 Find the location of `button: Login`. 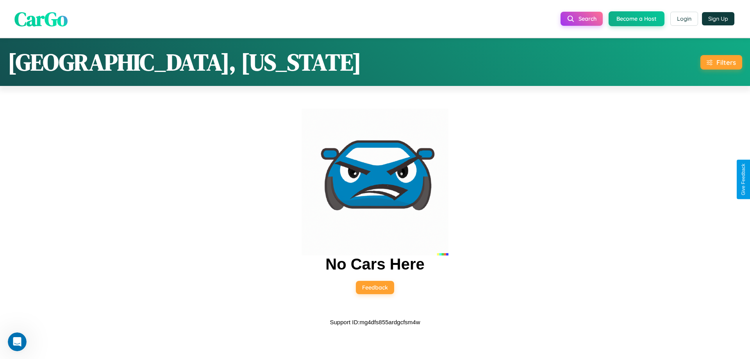

button: Login is located at coordinates (684, 19).